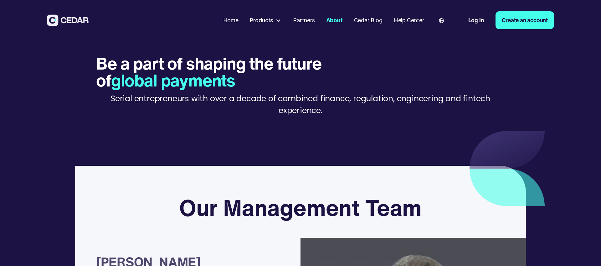 Image resolution: width=601 pixels, height=266 pixels. What do you see at coordinates (409, 20) in the screenshot?
I see `a: Help Center` at bounding box center [409, 20].